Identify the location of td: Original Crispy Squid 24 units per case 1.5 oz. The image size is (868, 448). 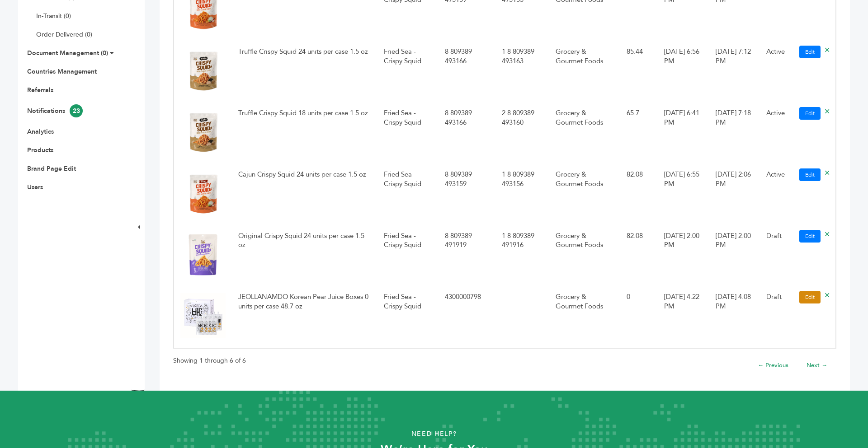
(304, 256).